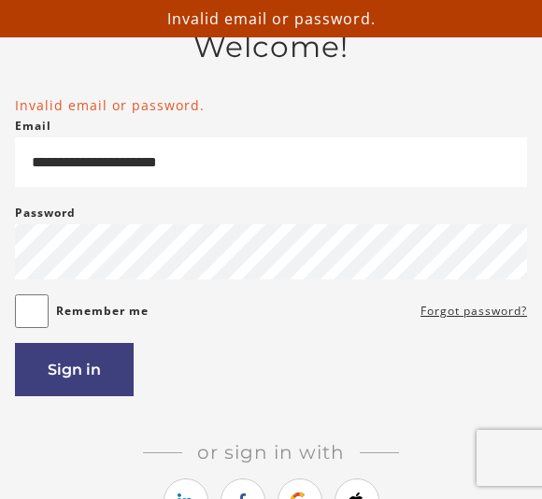 The height and width of the screenshot is (499, 542). Describe the element at coordinates (271, 452) in the screenshot. I see `span: Or sign in with` at that location.